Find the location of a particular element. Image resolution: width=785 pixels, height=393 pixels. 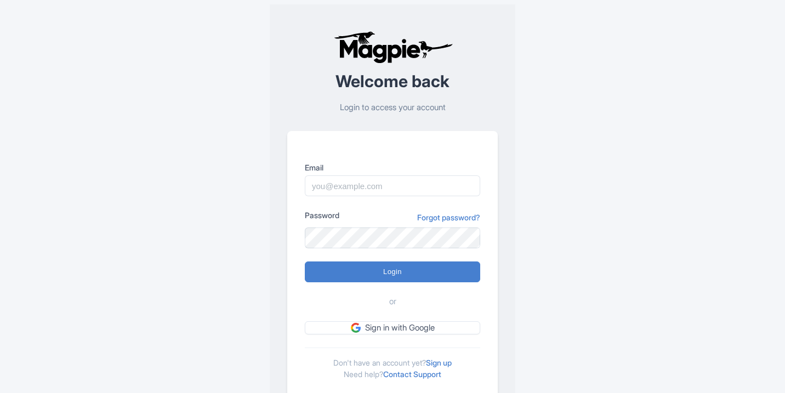

img: logo-ab69f6fb50320c5b225c76a69d11143b.png is located at coordinates (392, 47).